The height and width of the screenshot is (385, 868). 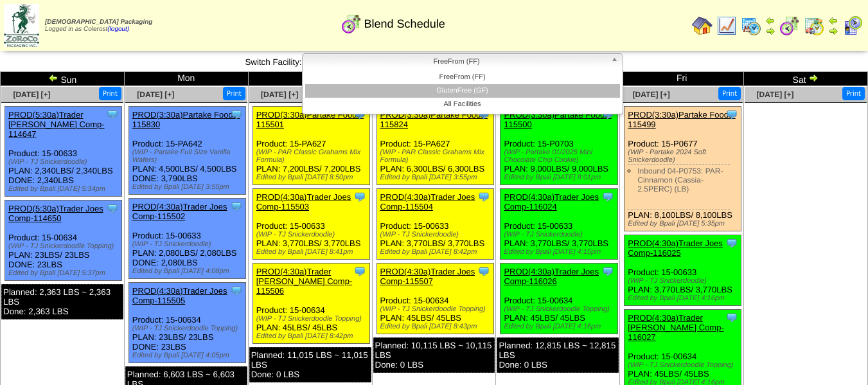 I want to click on div: Product: 15-00633 PLAN: 2,340LBS / 2,340LBS DONE: 2,340LBS, so click(x=63, y=151).